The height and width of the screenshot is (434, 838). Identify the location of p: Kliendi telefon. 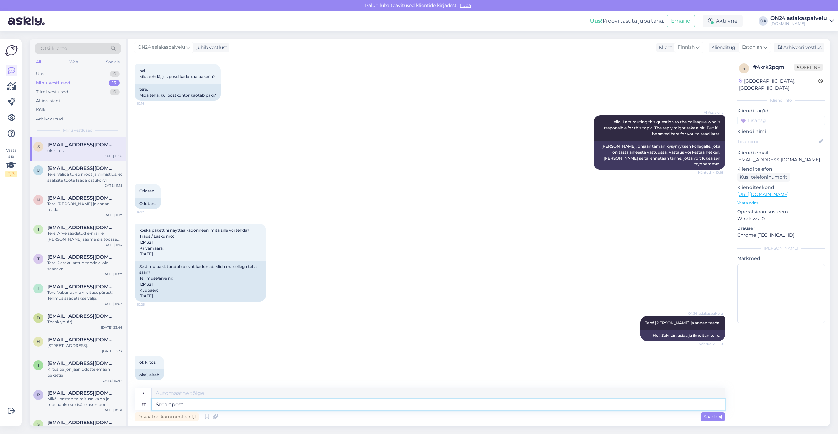
(781, 169).